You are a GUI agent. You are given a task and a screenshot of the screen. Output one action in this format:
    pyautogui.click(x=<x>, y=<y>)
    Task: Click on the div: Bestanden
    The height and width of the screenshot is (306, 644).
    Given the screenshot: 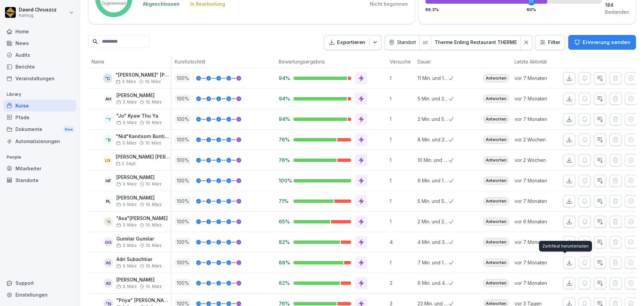 What is the action you would take?
    pyautogui.click(x=617, y=12)
    